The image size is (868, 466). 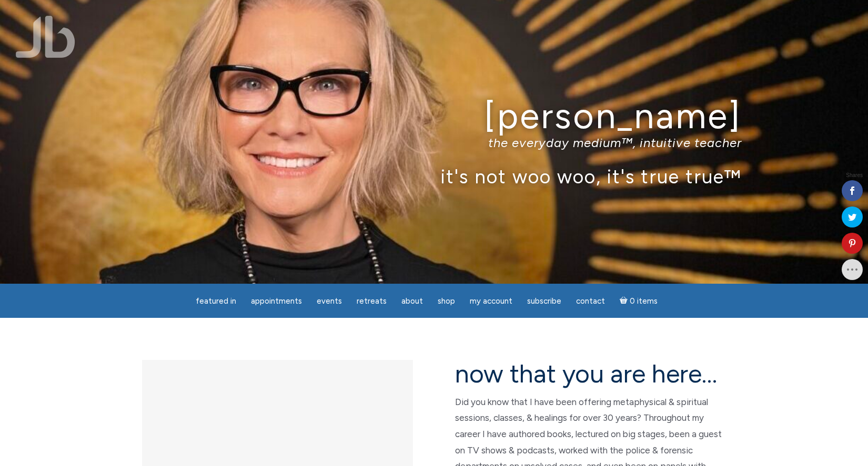 What do you see at coordinates (854, 176) in the screenshot?
I see `span: Shares` at bounding box center [854, 176].